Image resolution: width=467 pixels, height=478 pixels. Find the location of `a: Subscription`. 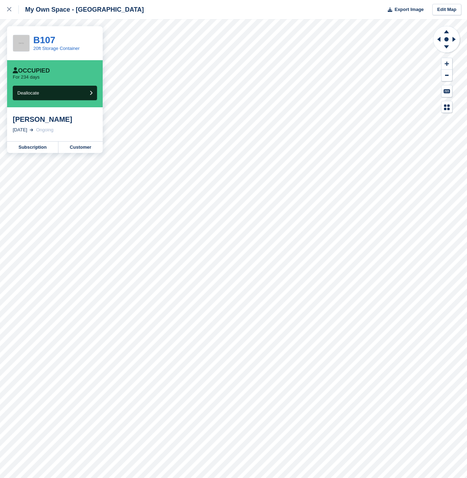

a: Subscription is located at coordinates (33, 147).